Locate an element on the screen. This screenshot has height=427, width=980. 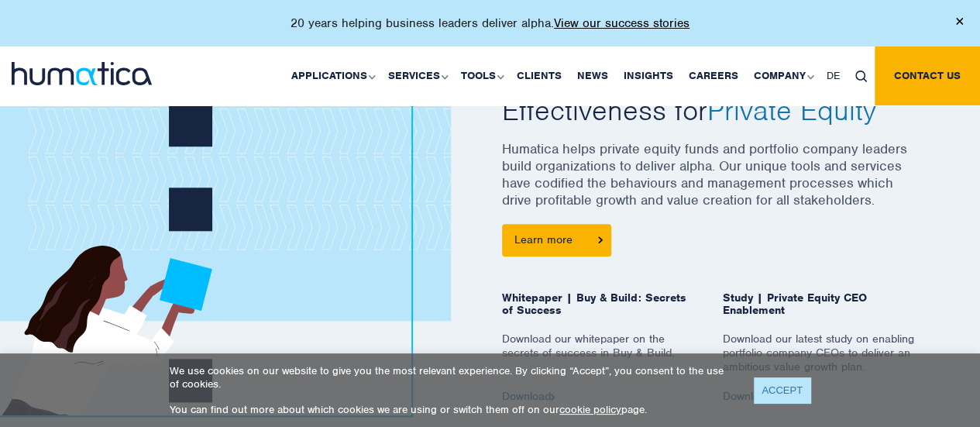
span: DE is located at coordinates (833, 75).